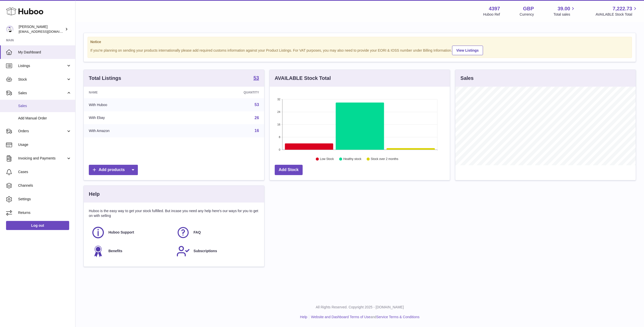 This screenshot has width=644, height=327. What do you see at coordinates (278, 124) in the screenshot?
I see `text: 16` at bounding box center [278, 124].